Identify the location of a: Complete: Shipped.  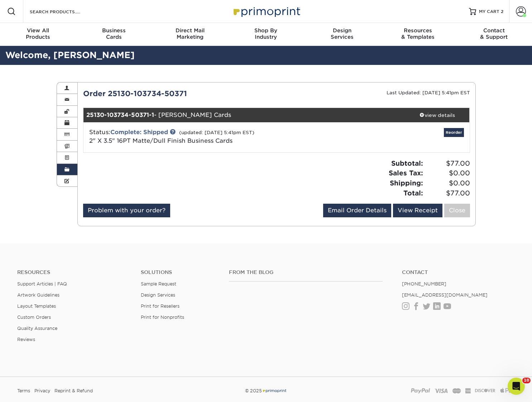
(139, 132).